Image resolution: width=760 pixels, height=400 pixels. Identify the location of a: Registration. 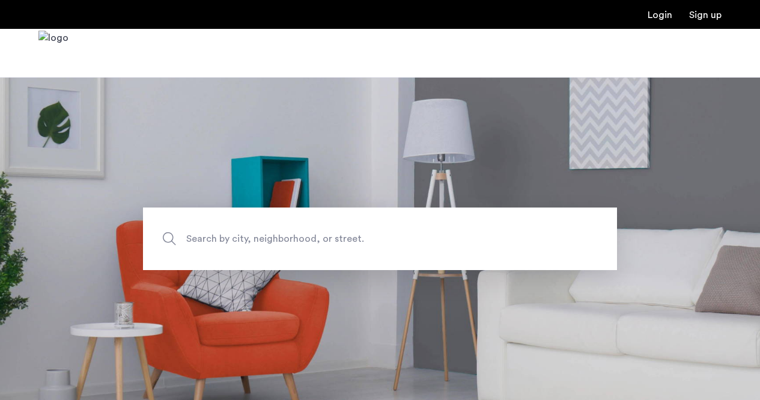
(706, 15).